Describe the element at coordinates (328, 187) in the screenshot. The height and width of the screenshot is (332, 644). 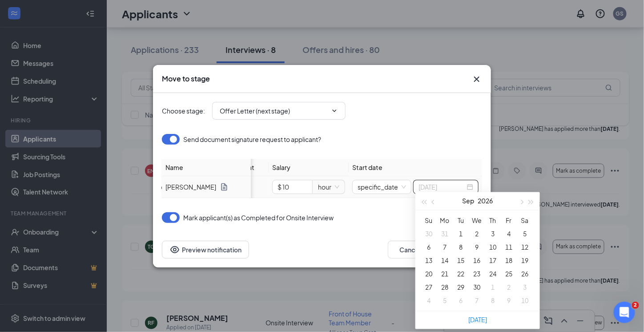
I see `span: hour` at that location.